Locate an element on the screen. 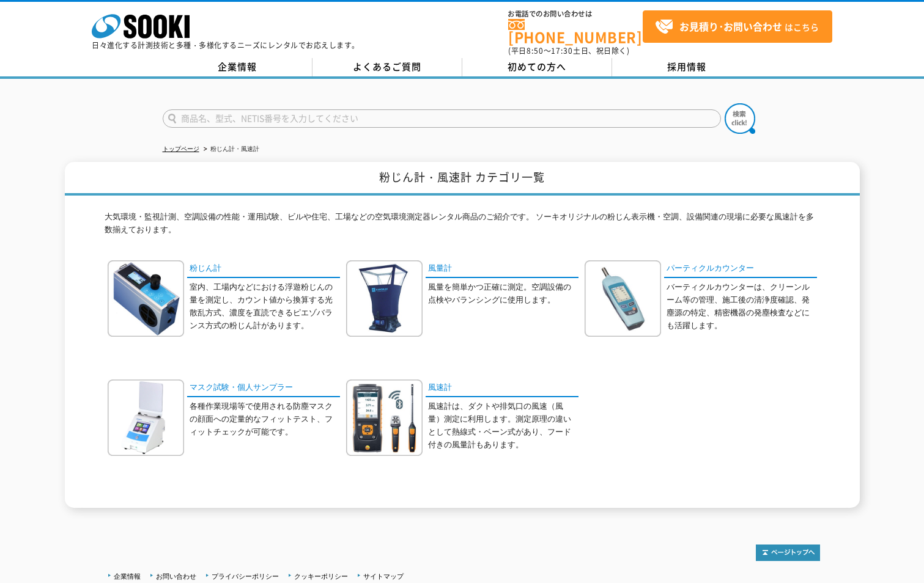 This screenshot has width=924, height=583. a: トップページ is located at coordinates (181, 148).